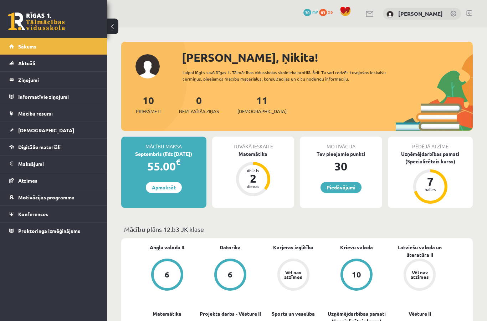  I want to click on div: Uzņēmējdarbības pamati (Specializētais kurss), so click(431, 158).